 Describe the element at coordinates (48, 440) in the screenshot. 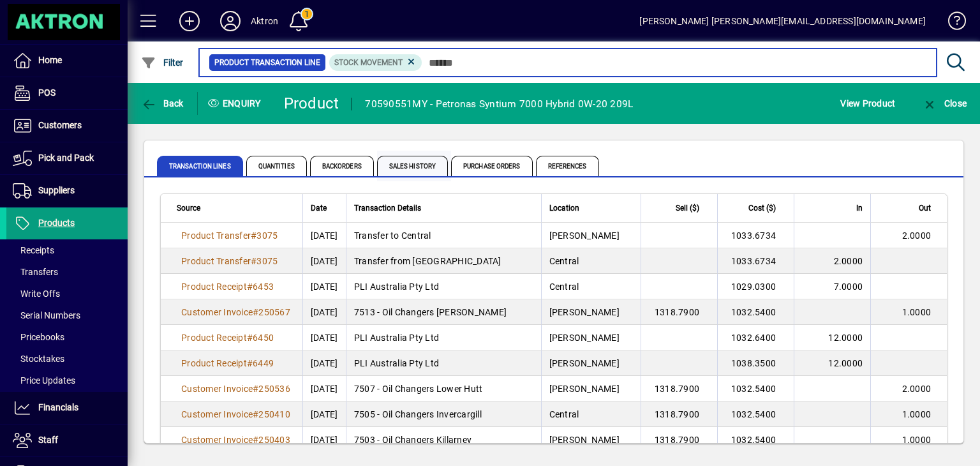

I see `span: Staff` at that location.